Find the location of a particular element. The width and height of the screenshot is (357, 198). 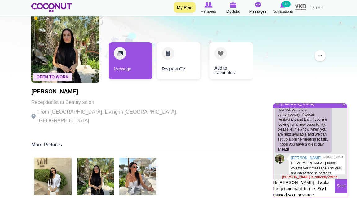

span: My Jobs is located at coordinates (233, 12).